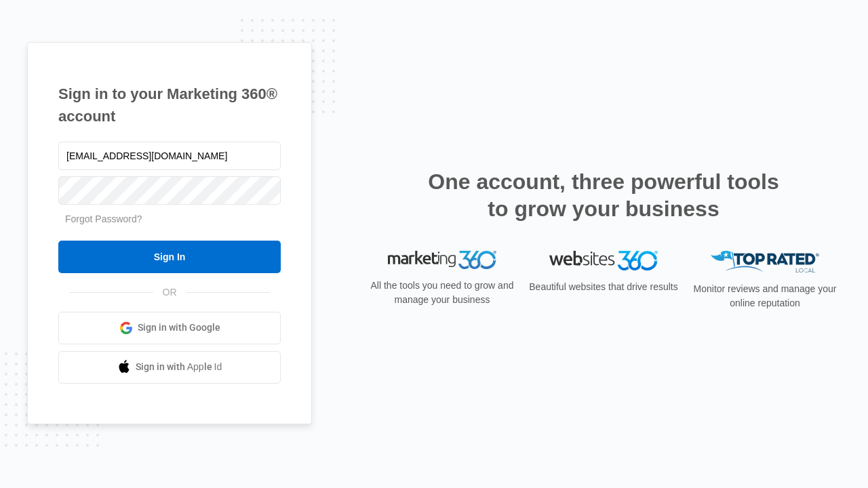 The image size is (868, 488). I want to click on span: Sign in with Google, so click(179, 327).